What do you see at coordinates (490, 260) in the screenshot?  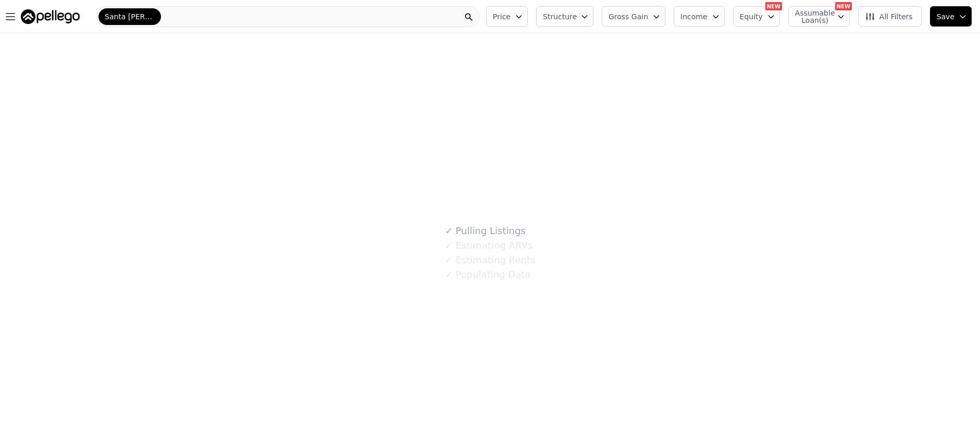 I see `div: Estimating Rents` at bounding box center [490, 260].